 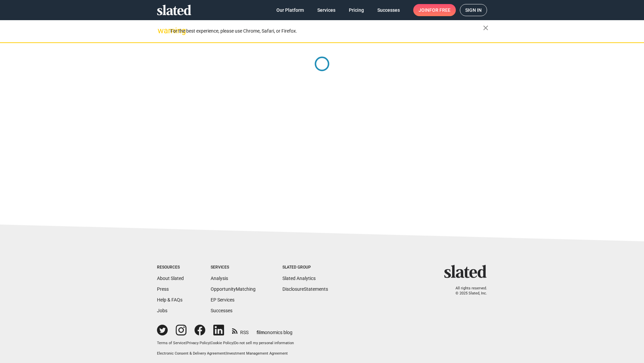 I want to click on a: OpportunityMatching, so click(x=233, y=289).